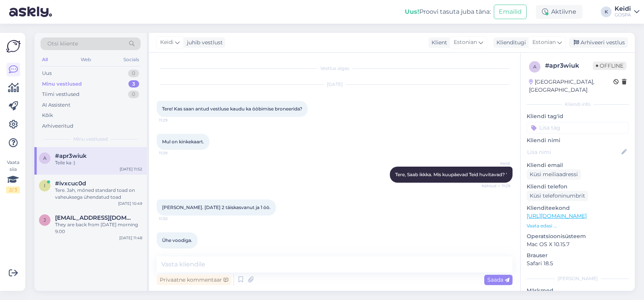 The height and width of the screenshot is (300, 644). Describe the element at coordinates (496, 186) in the screenshot. I see `span: Nähtud ✓ 11:29` at that location.